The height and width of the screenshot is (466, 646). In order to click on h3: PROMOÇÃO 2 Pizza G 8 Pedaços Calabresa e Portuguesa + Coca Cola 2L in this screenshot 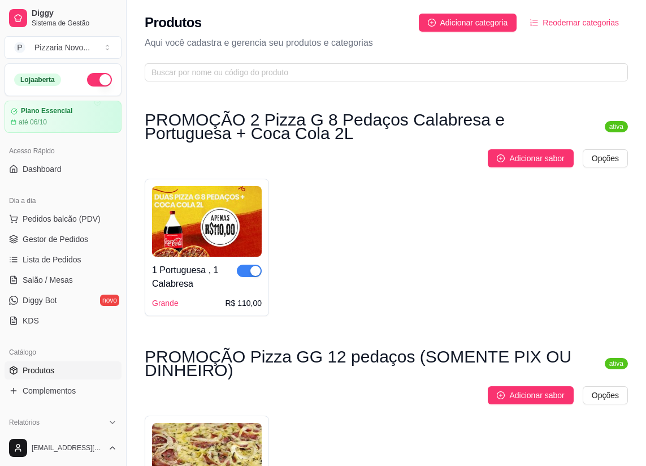, I will do `click(370, 127)`.